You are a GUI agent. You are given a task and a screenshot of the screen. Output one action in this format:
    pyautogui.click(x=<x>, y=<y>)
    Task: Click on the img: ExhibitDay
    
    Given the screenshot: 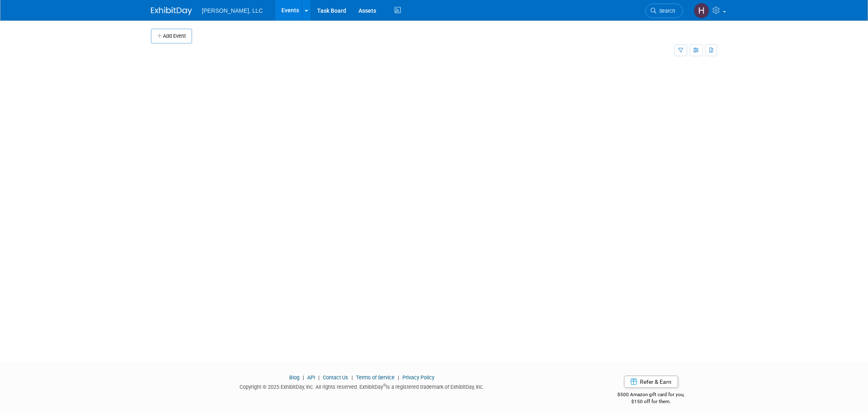 What is the action you would take?
    pyautogui.click(x=171, y=11)
    